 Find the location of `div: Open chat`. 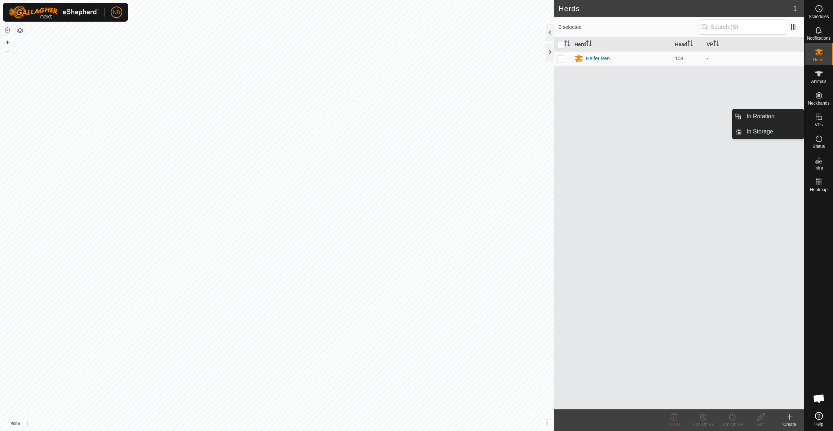

div: Open chat is located at coordinates (818, 398).